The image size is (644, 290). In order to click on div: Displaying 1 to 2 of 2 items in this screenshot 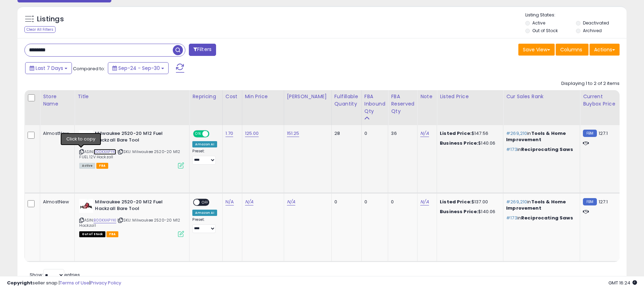, I will do `click(590, 84)`.